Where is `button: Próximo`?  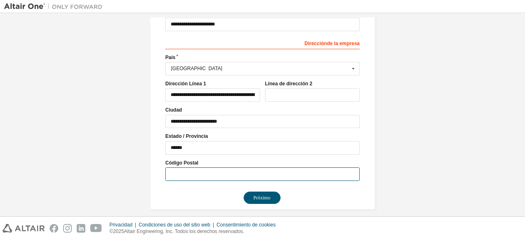
button: Próximo is located at coordinates (262, 198).